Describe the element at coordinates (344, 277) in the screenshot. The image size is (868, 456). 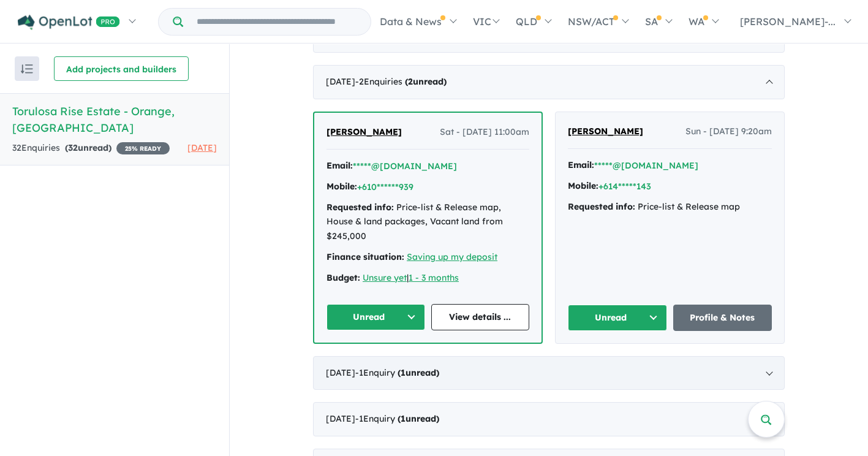
I see `strong: Budget:` at that location.